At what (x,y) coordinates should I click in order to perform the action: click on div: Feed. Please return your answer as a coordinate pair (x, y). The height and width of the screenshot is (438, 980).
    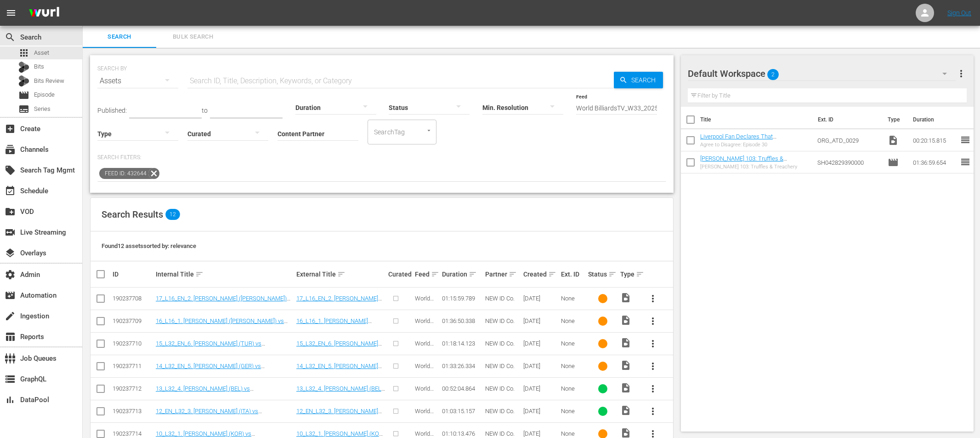
    Looking at the image, I should click on (427, 274).